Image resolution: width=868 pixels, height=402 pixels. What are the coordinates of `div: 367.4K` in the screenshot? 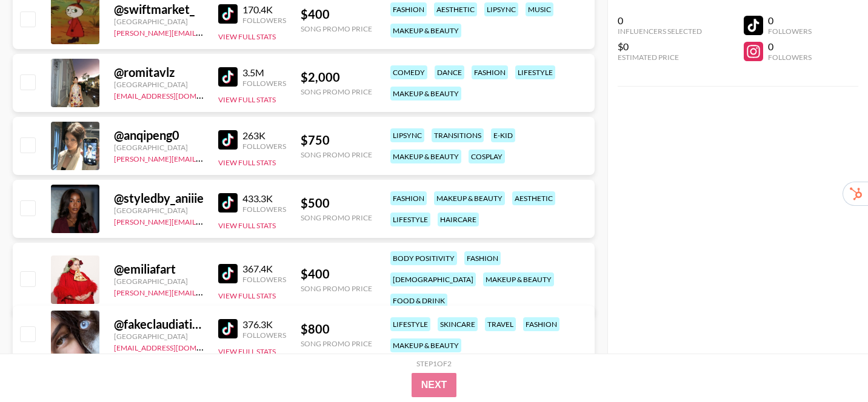 It's located at (265, 269).